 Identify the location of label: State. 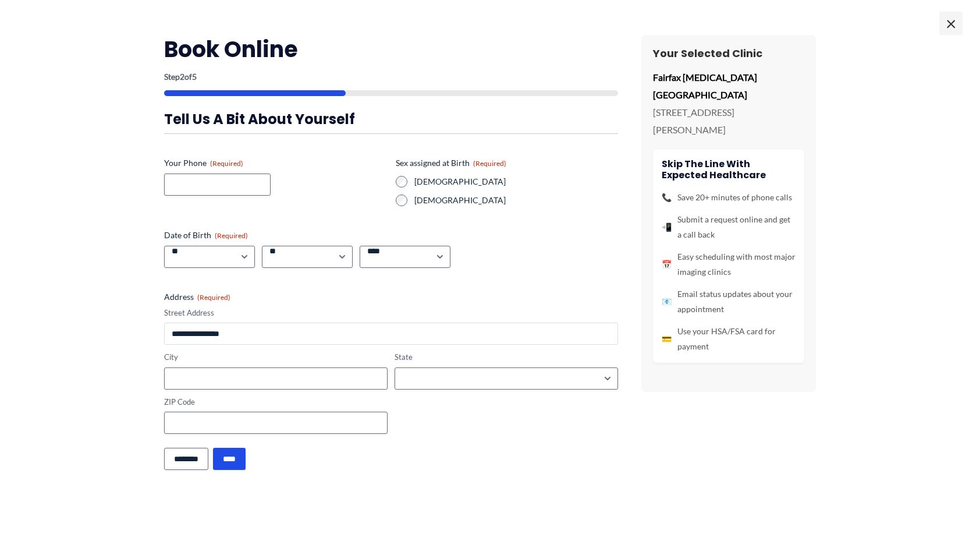
(506, 357).